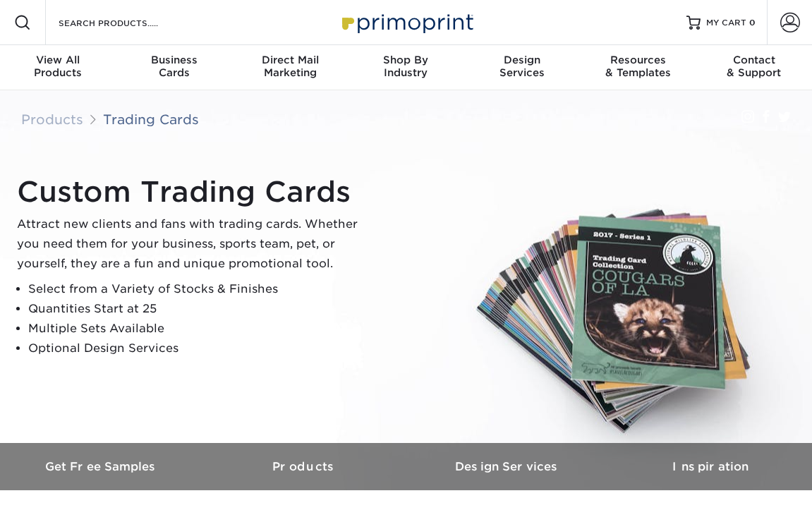 Image resolution: width=812 pixels, height=510 pixels. Describe the element at coordinates (754, 60) in the screenshot. I see `span: Contact` at that location.